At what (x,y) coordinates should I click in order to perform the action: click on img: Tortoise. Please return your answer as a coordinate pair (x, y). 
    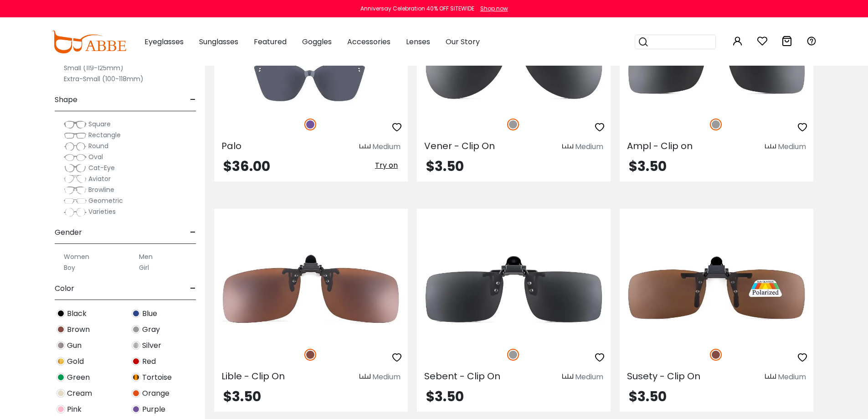
    Looking at the image, I should click on (135, 377).